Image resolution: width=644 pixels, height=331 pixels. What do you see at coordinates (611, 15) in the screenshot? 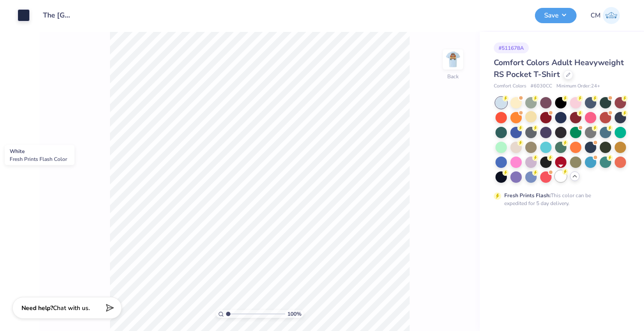
I see `img: Chloe Murlin` at bounding box center [611, 15].